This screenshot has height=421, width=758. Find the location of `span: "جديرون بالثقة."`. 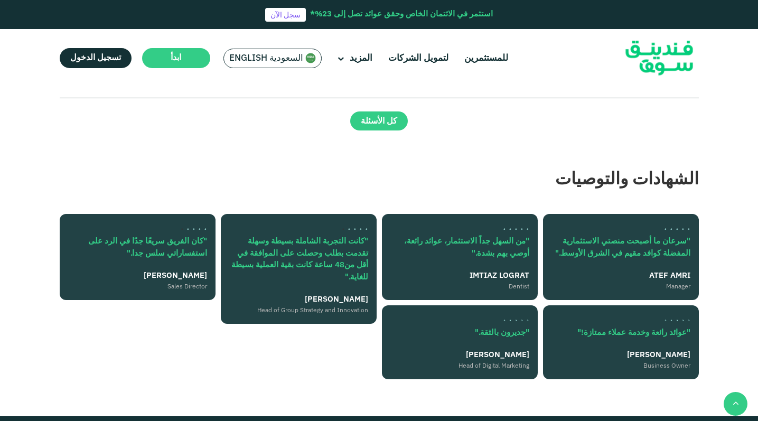

span: "جديرون بالثقة." is located at coordinates (502, 333).